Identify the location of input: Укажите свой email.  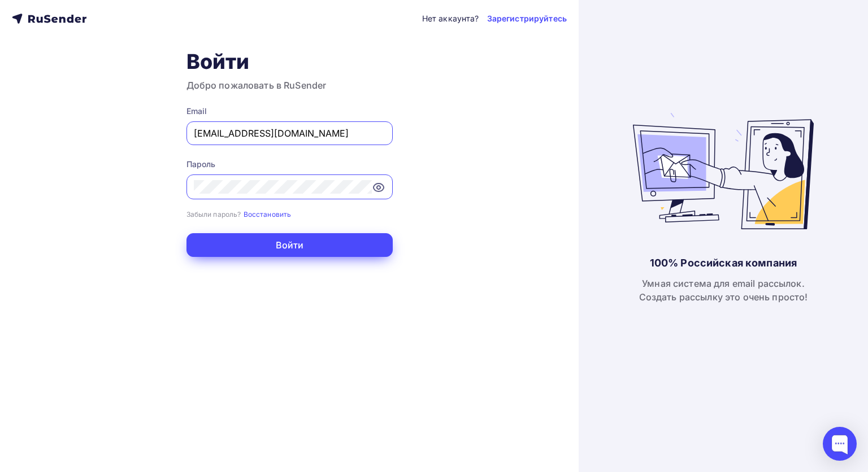
(289, 134).